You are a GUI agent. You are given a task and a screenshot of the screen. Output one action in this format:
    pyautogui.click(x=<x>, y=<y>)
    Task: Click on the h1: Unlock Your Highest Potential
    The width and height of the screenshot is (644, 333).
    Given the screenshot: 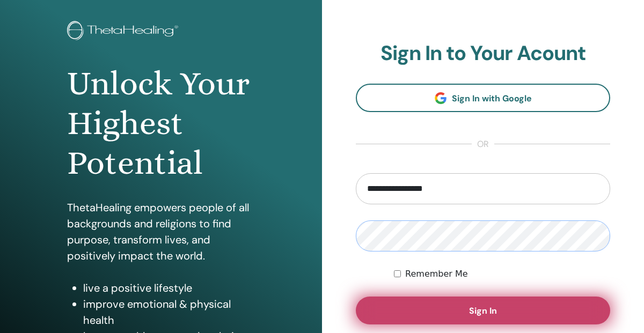 What is the action you would take?
    pyautogui.click(x=161, y=123)
    